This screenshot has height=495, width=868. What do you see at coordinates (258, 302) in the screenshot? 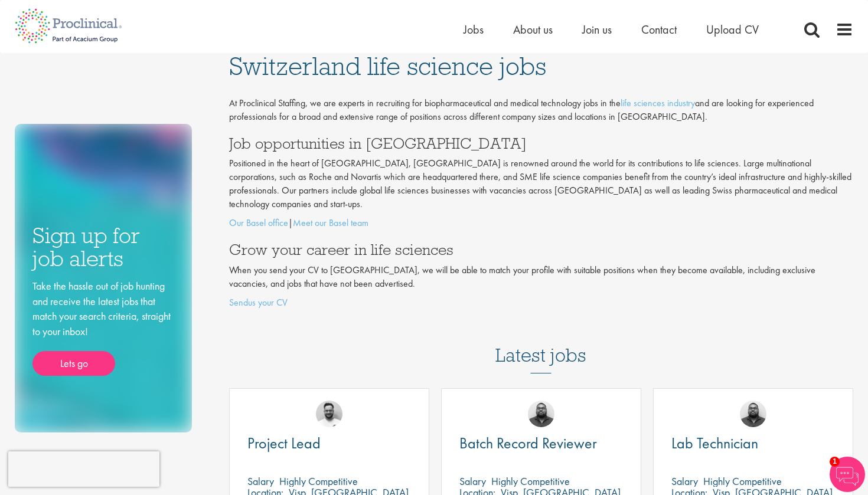
I see `a: Sendus your CV` at bounding box center [258, 302].